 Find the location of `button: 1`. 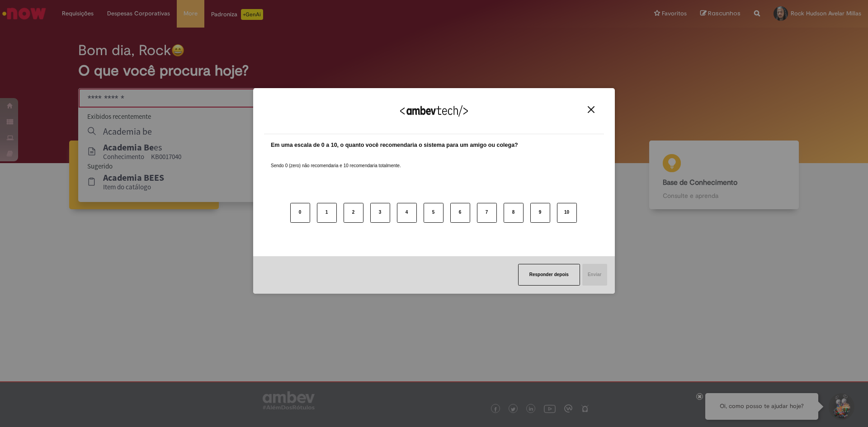

button: 1 is located at coordinates (327, 213).